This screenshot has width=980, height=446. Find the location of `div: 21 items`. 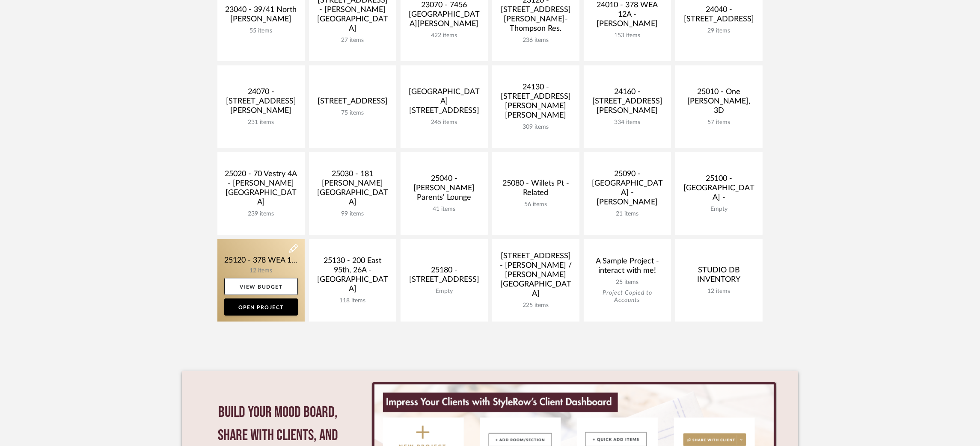

div: 21 items is located at coordinates (627, 214).